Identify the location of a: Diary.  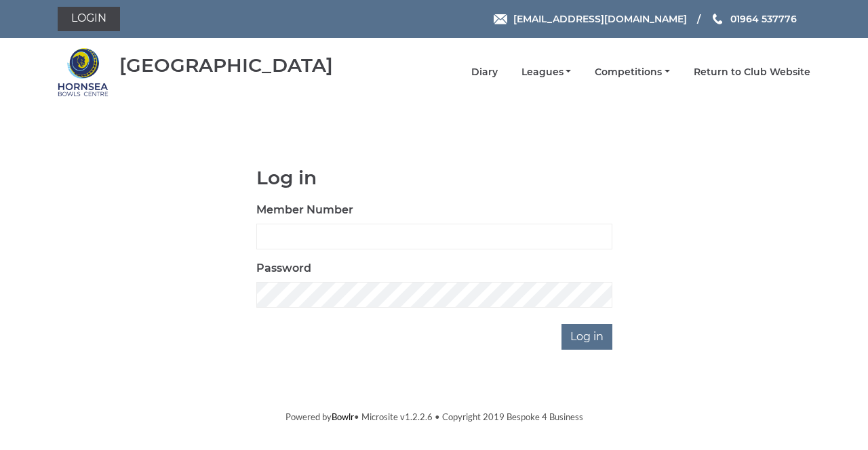
(485, 72).